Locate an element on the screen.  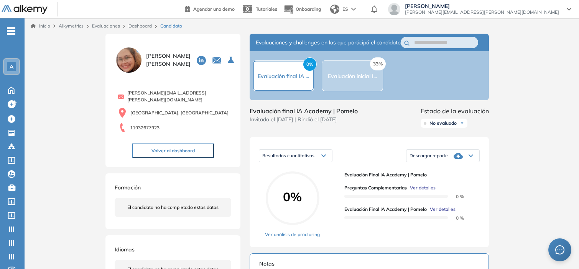
span: Preguntas complementarias is located at coordinates (375, 188).